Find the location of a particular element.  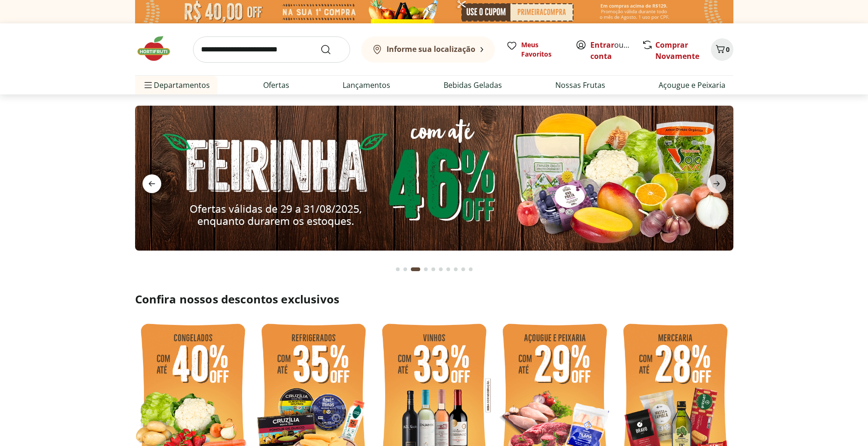

input: search is located at coordinates (271, 50).